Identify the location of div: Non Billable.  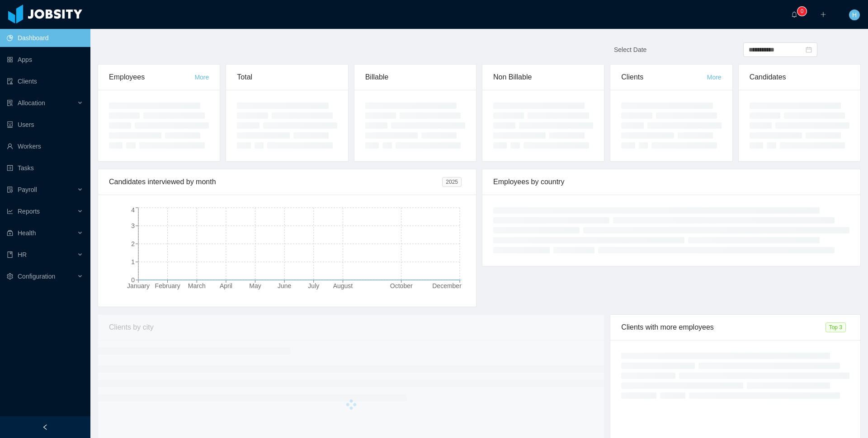
(543, 77).